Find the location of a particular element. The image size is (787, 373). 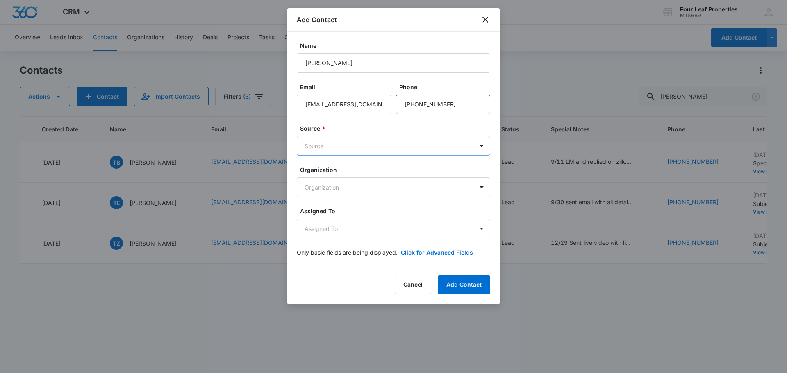

input: Email is located at coordinates (344, 105).